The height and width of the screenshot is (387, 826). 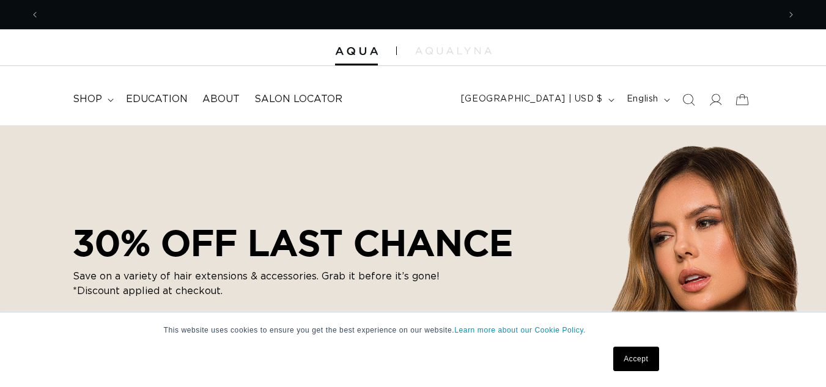 What do you see at coordinates (647, 100) in the screenshot?
I see `button: English` at bounding box center [647, 100].